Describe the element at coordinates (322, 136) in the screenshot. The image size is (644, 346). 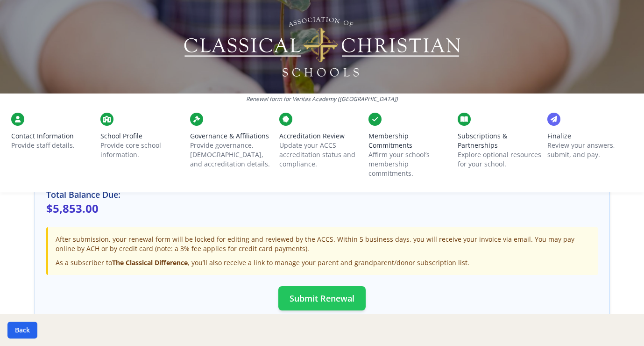
I see `span: Accreditation Review` at that location.